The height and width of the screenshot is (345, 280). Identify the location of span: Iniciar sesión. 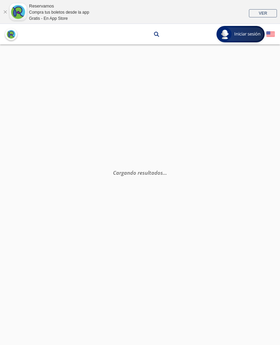
(247, 34).